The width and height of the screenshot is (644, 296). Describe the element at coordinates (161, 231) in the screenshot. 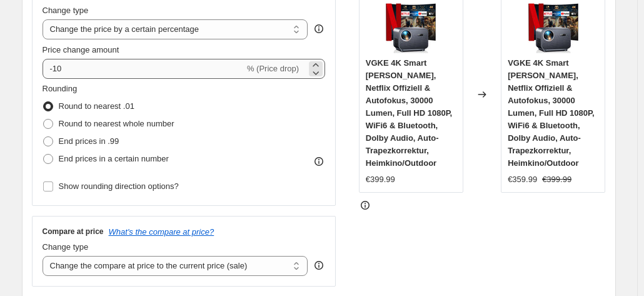

I see `button: What's the compare at price?` at that location.